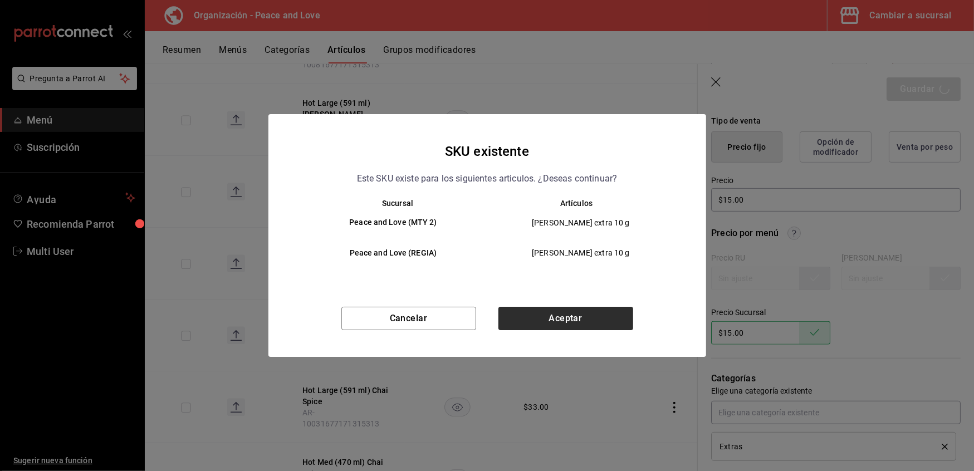  I want to click on button: Cancelar, so click(409, 319).